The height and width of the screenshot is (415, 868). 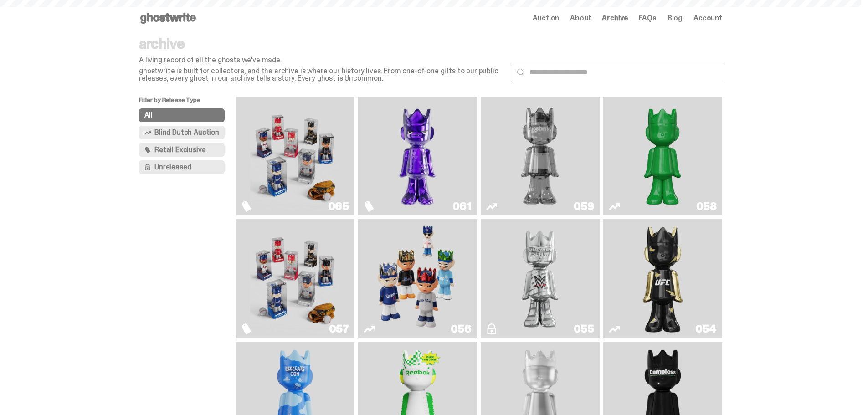 I want to click on button: All, so click(x=182, y=115).